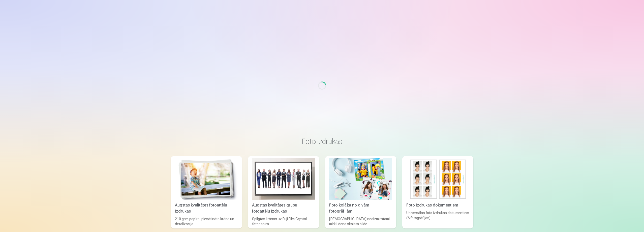 This screenshot has width=644, height=232. Describe the element at coordinates (206, 179) in the screenshot. I see `img: Augstas kvalitātes fotoattēlu izdrukas` at that location.